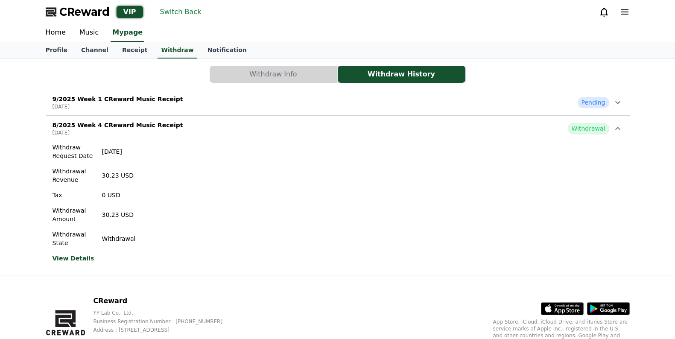 This screenshot has height=339, width=675. I want to click on p: CReward, so click(164, 301).